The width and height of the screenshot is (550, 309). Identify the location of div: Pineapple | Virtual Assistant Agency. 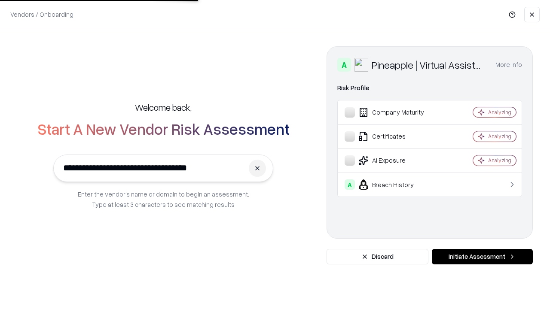
(428, 65).